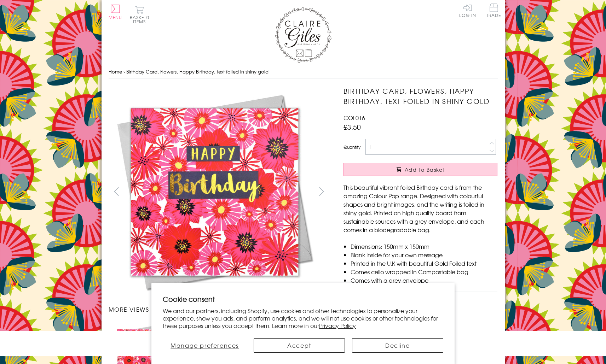 This screenshot has height=364, width=606. What do you see at coordinates (494, 11) in the screenshot?
I see `a: Trade` at bounding box center [494, 11].